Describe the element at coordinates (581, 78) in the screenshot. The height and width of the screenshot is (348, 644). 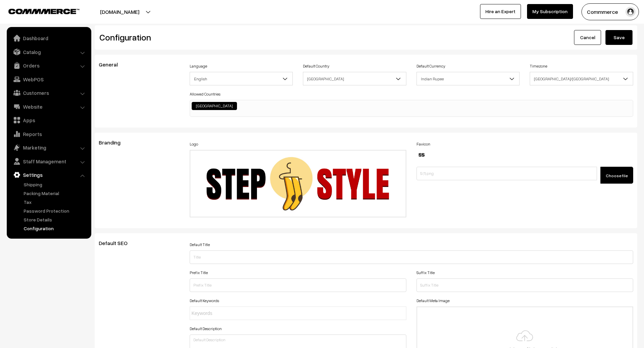
I see `span: Asia/Kolkata` at that location.